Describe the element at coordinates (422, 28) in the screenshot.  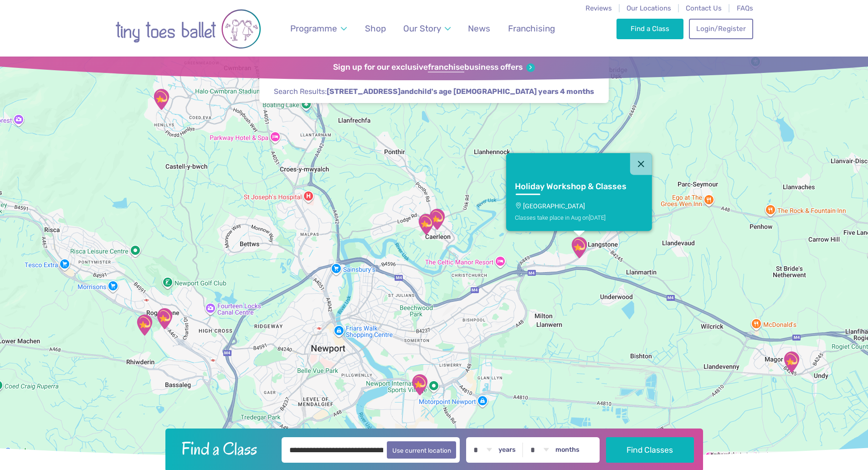
I see `span: Our Story` at that location.